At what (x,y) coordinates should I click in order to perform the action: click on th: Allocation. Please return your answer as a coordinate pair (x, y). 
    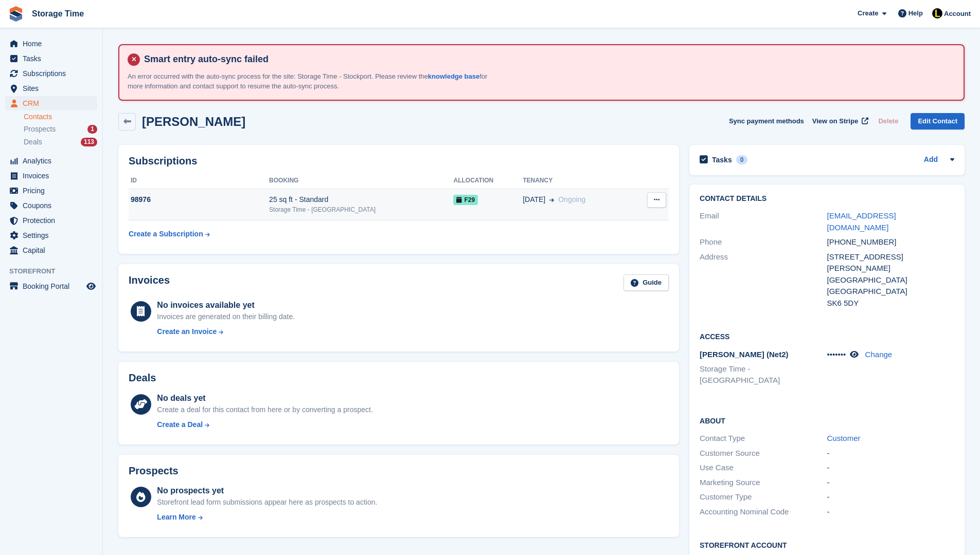
    Looking at the image, I should click on (488, 181).